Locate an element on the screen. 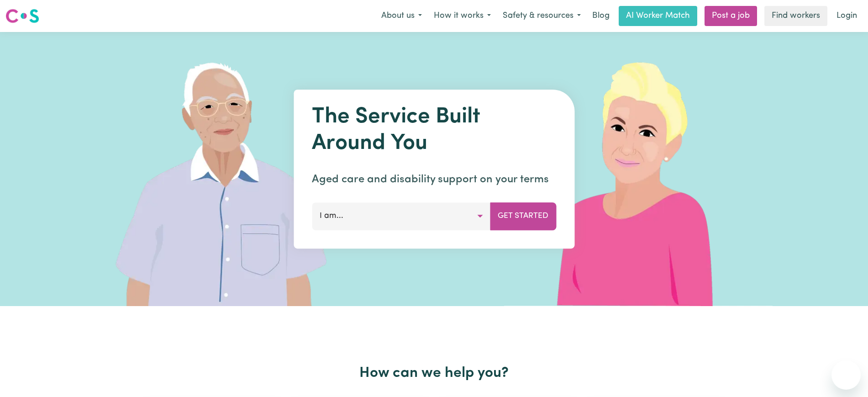 This screenshot has height=397, width=868. a: Login is located at coordinates (846, 16).